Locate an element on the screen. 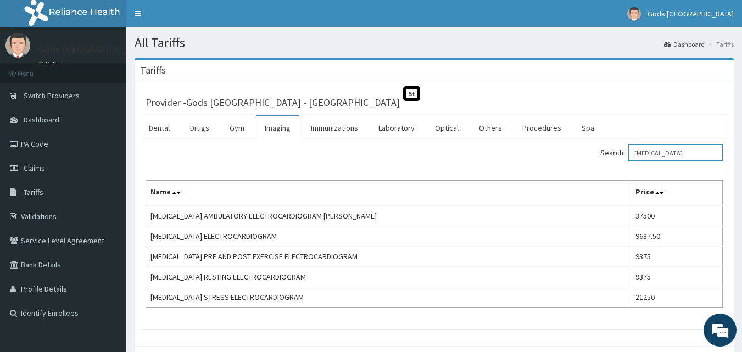 This screenshot has height=352, width=742. textarea: Type your message and hit 'Enter' is located at coordinates (107, 254).